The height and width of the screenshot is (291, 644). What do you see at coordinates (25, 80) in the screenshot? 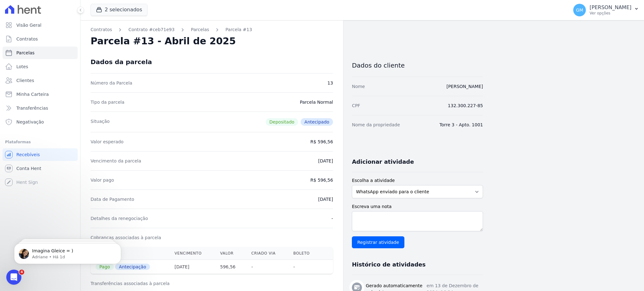
I see `span: Clientes` at bounding box center [25, 80].